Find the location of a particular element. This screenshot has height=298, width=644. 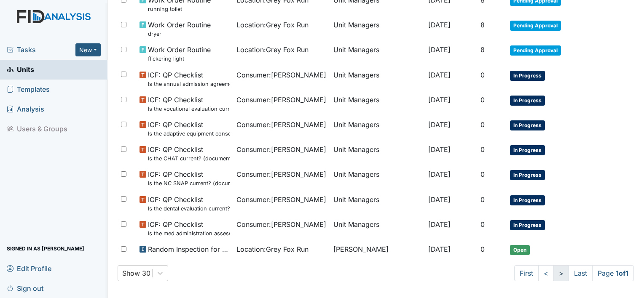

span: Sign out is located at coordinates (25, 288).